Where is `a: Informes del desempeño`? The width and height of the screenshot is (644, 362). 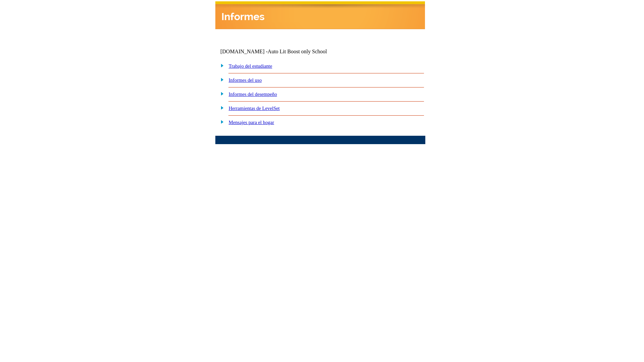
a: Informes del desempeño is located at coordinates (253, 94).